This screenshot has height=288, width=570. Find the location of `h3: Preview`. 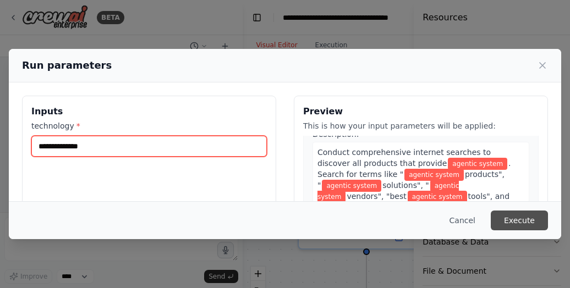

h3: Preview is located at coordinates (421, 112).